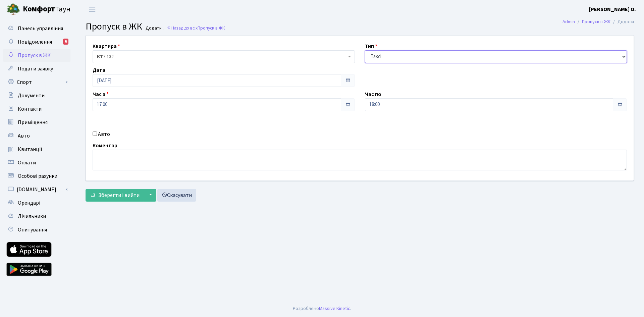 The width and height of the screenshot is (644, 317). I want to click on span: Опитування, so click(32, 230).